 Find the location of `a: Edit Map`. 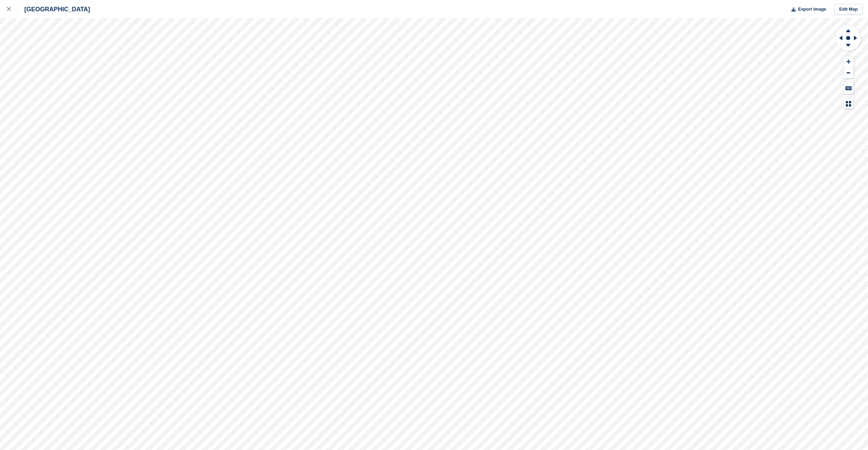

a: Edit Map is located at coordinates (848, 10).